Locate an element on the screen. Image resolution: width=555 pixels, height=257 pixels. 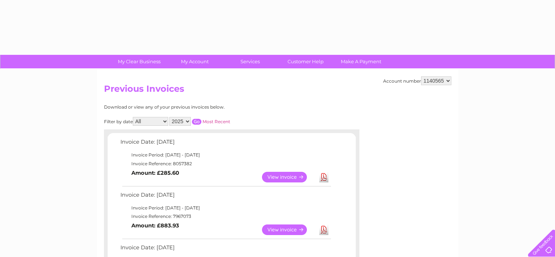
a: My Clear Business is located at coordinates (139, 61).